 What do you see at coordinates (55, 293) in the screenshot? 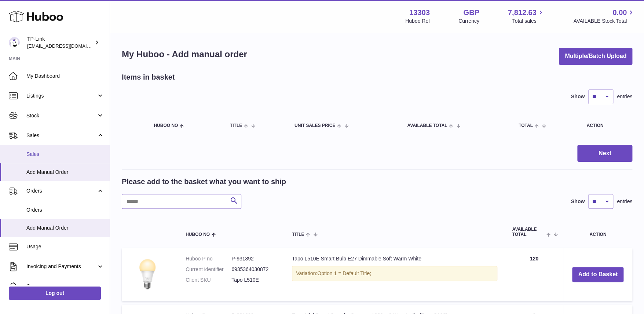
I see `a: Log out` at bounding box center [55, 293].